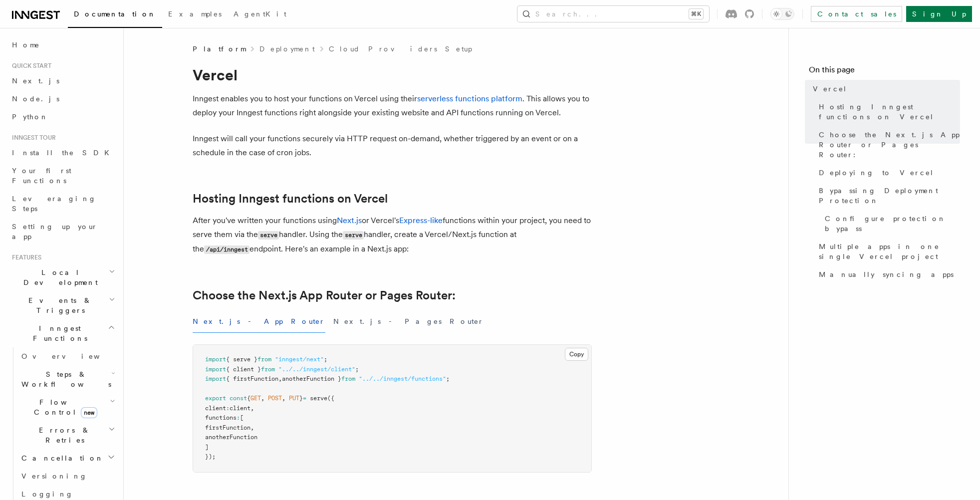 The width and height of the screenshot is (980, 500). I want to click on a: Versioning, so click(67, 476).